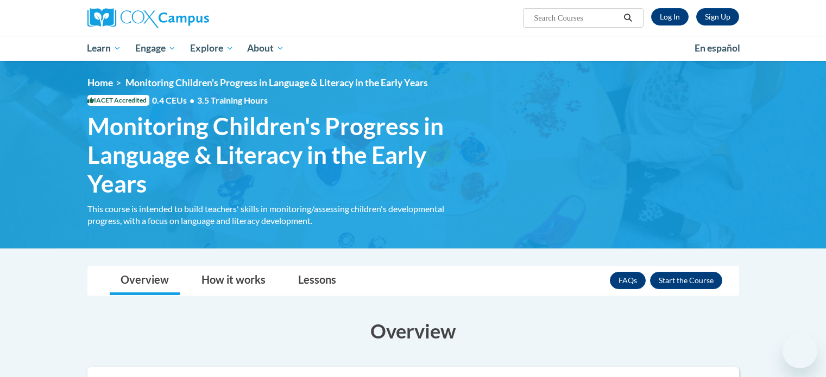 The width and height of the screenshot is (826, 377). I want to click on input: Search Courses, so click(576, 18).